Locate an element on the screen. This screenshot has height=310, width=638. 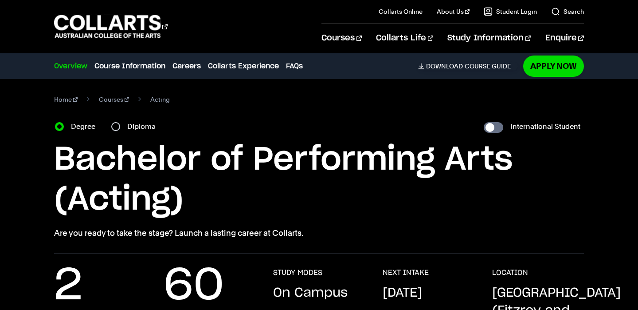
p: 60 is located at coordinates (194, 286).